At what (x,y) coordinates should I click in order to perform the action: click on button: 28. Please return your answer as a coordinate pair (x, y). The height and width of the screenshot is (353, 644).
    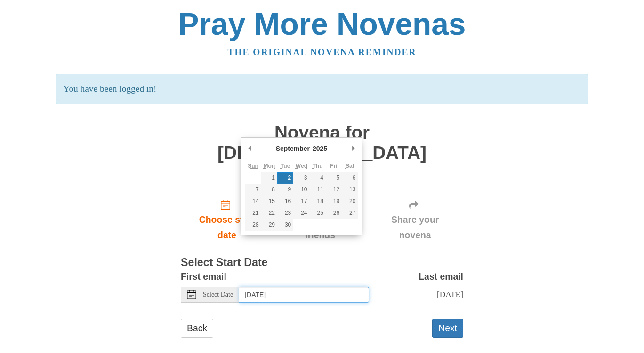
    Looking at the image, I should click on (253, 225).